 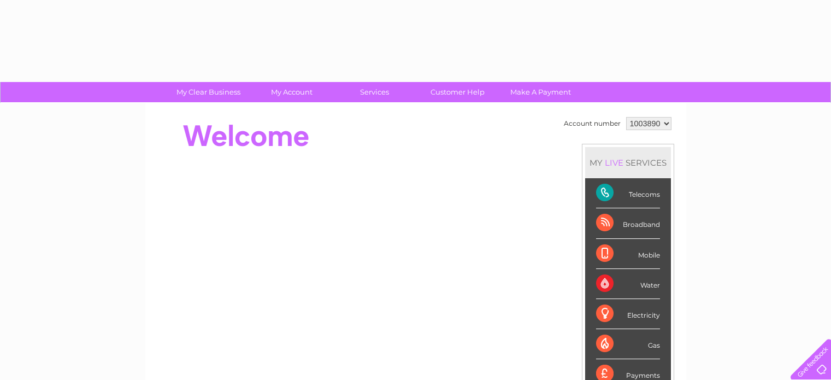 What do you see at coordinates (208, 92) in the screenshot?
I see `a: My Clear Business` at bounding box center [208, 92].